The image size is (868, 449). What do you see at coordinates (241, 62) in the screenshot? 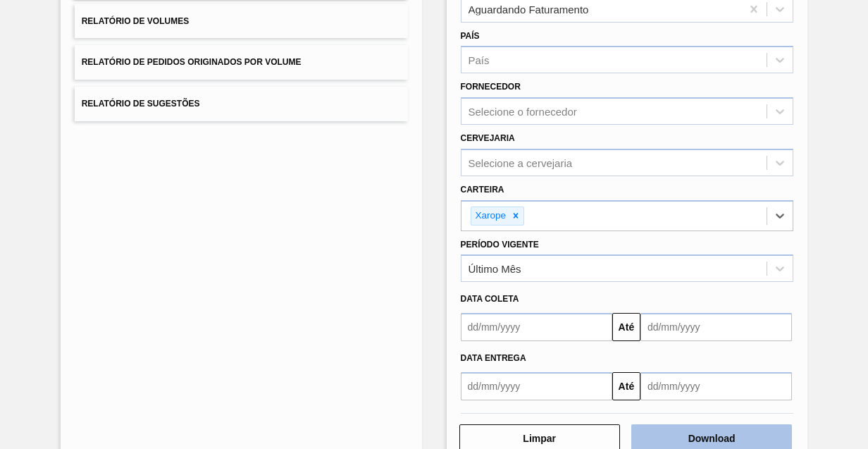
I see `button: Relatório de Pedidos Originados por Volume` at bounding box center [241, 62].